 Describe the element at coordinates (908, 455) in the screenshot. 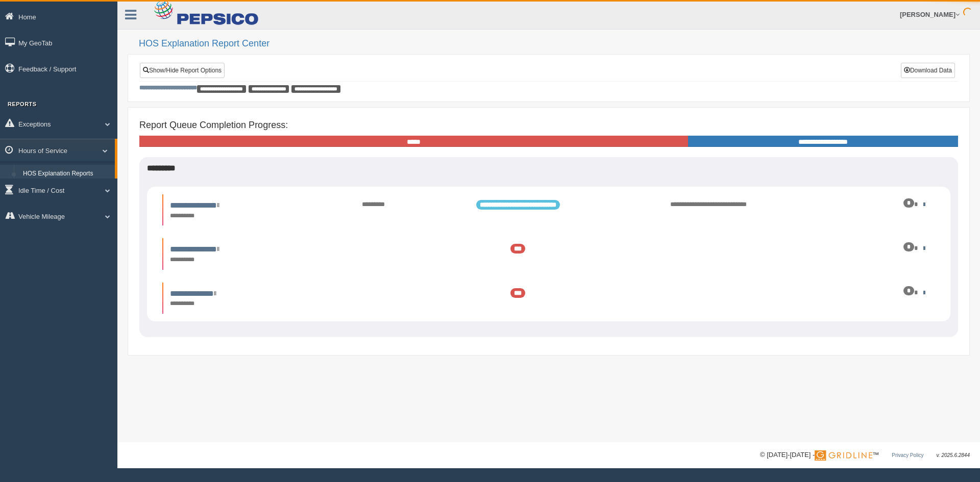

I see `a: Privacy Policy` at that location.